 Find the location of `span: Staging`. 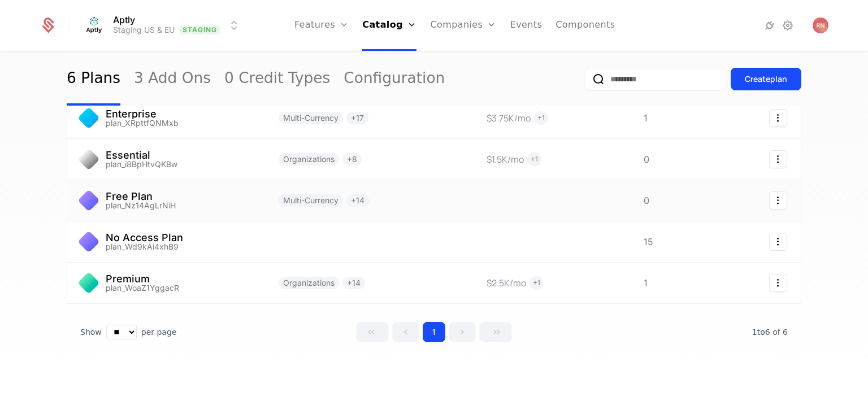

span: Staging is located at coordinates (199, 30).